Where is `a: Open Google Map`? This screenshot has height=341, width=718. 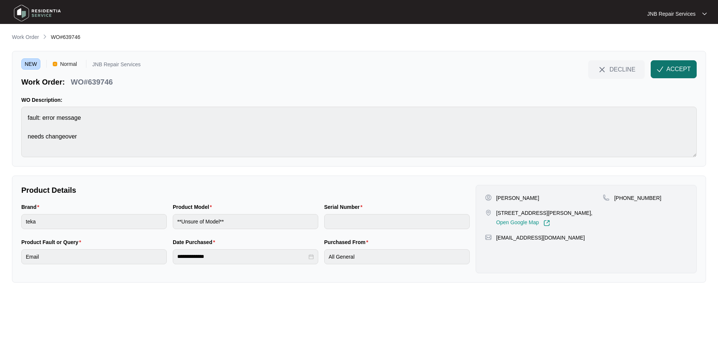
a: Open Google Map is located at coordinates (523, 223).